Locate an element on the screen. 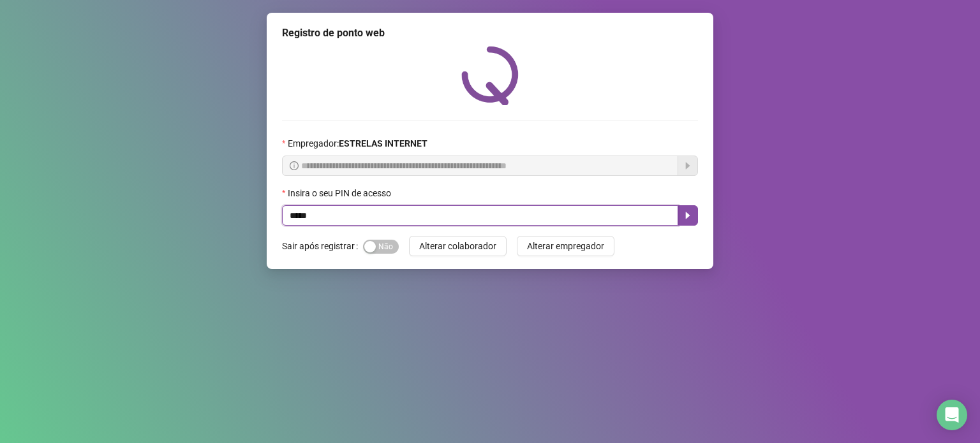 The height and width of the screenshot is (443, 980). span: Empregador : is located at coordinates (357, 144).